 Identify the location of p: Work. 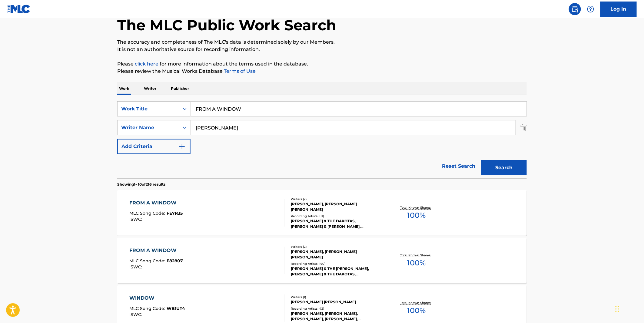
(124, 89).